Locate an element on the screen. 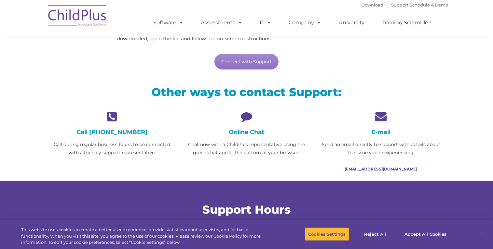 This screenshot has height=249, width=493. a: Connect with Support is located at coordinates (246, 62).